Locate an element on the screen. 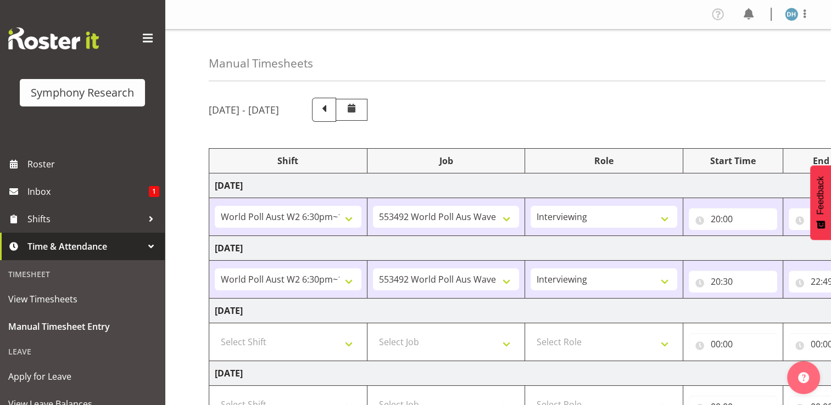 This screenshot has height=405, width=831. span: Feedback is located at coordinates (820, 195).